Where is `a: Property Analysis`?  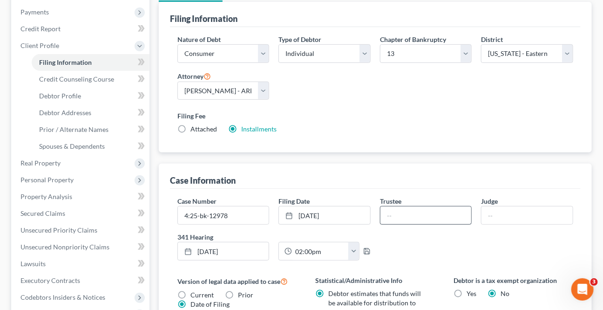
a: Property Analysis is located at coordinates (81, 197).